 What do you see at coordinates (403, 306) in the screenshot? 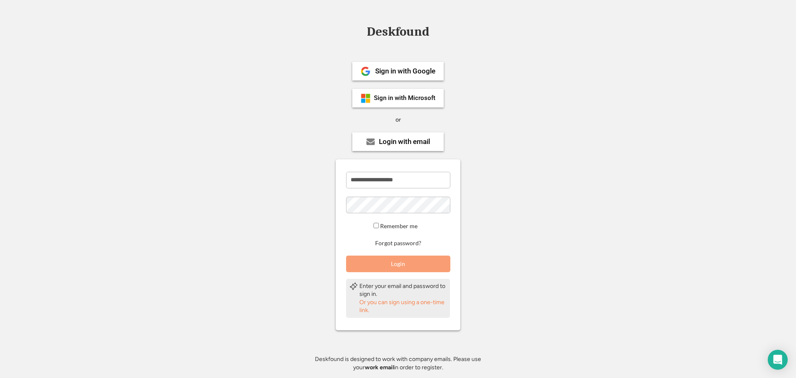
I see `div: Or you can sign using a one-time link.` at bounding box center [403, 306].